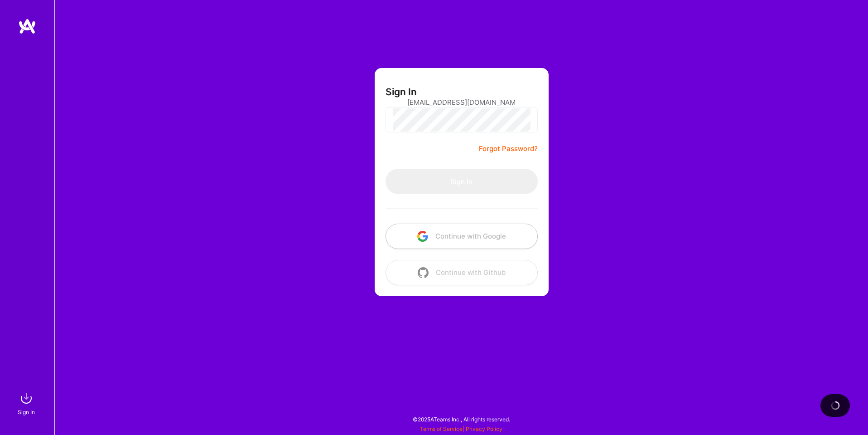 This screenshot has width=868, height=435. What do you see at coordinates (401, 92) in the screenshot?
I see `h3: Sign In` at bounding box center [401, 92].